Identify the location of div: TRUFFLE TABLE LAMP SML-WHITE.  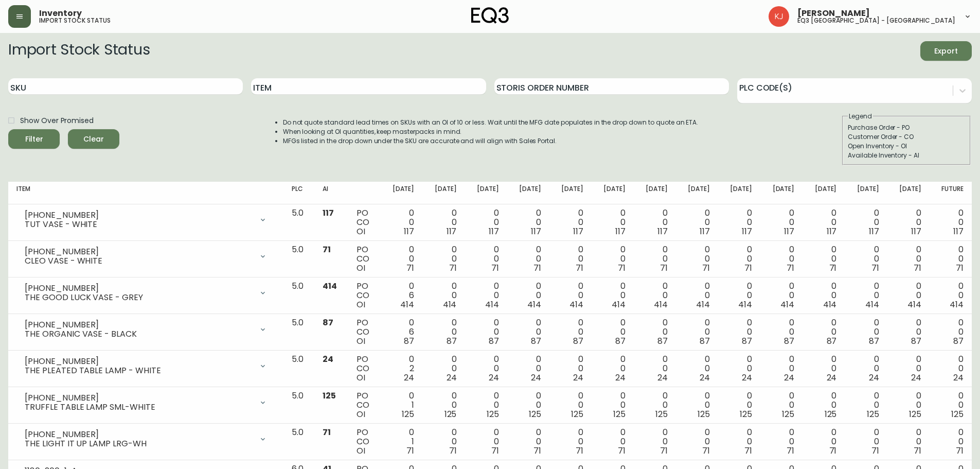
(138, 407).